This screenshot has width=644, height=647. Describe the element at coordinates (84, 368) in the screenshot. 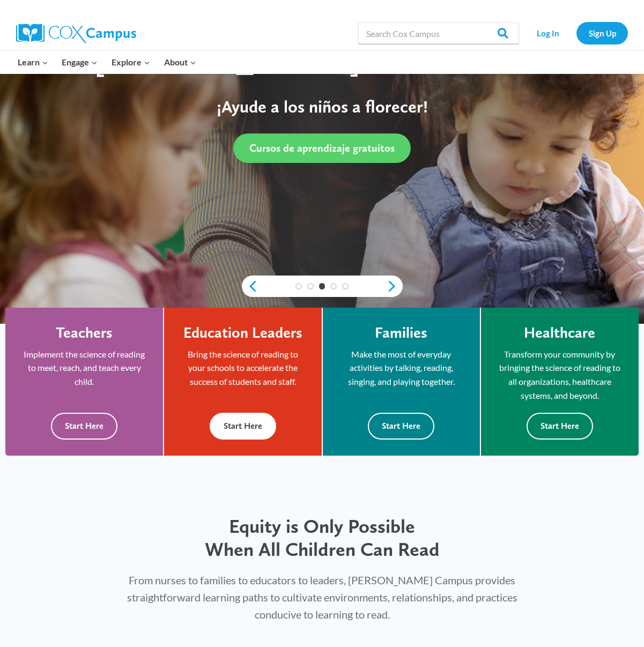

I see `p: Implement the science of reading to meet, reach, and teach every child.` at that location.